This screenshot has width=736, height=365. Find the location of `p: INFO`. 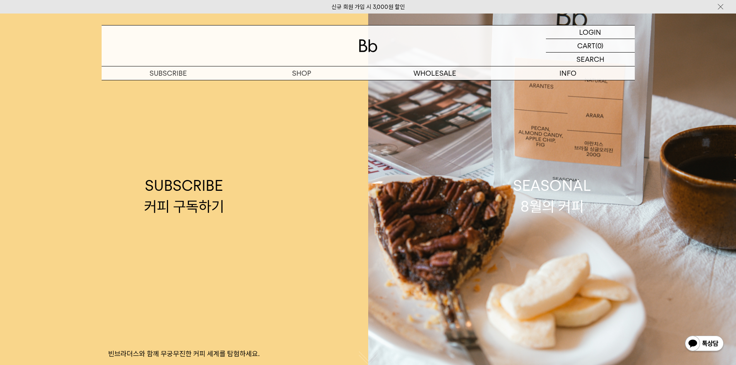

p: INFO is located at coordinates (568, 73).